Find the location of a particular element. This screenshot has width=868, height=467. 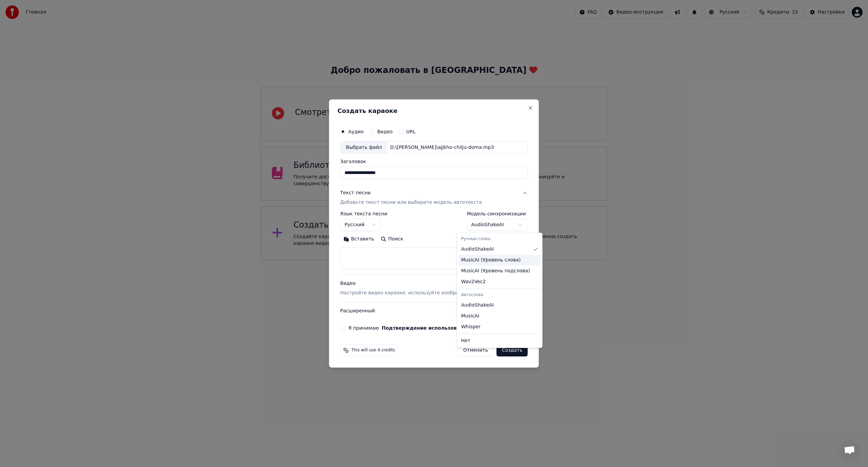

span: Нет is located at coordinates (466, 341).